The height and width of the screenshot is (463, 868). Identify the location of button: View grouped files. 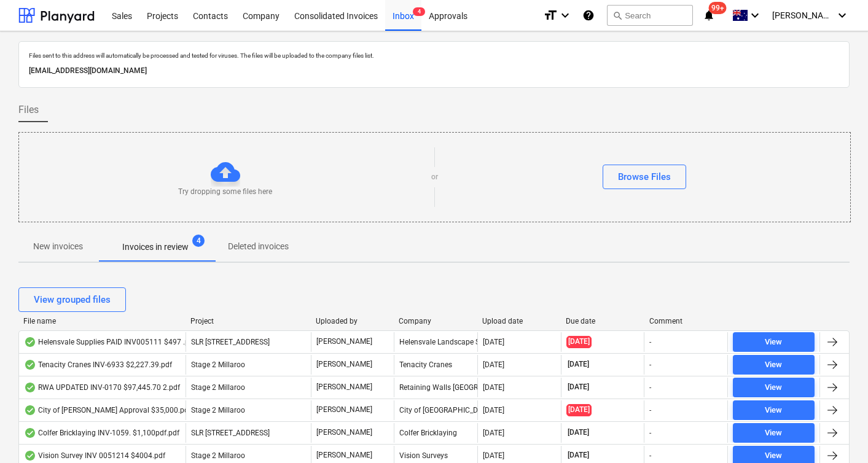
(72, 300).